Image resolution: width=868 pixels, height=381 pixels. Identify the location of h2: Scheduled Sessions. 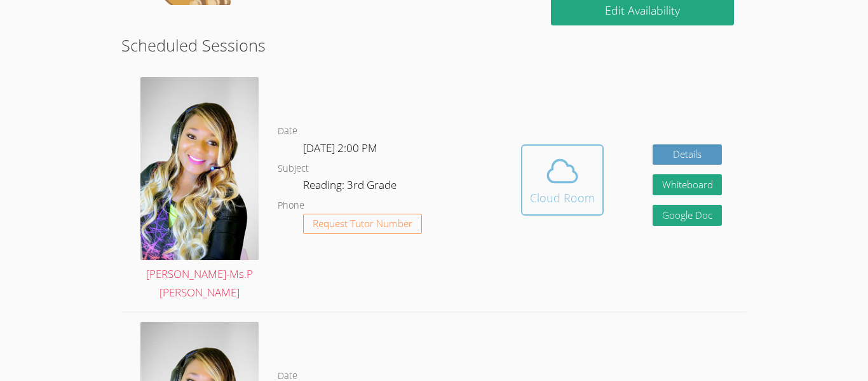
(434, 45).